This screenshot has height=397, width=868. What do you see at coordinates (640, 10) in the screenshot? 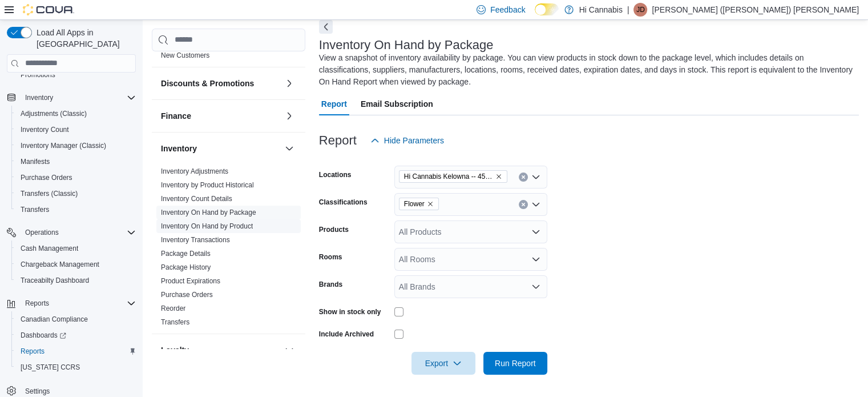
I see `div: Jeff (Dumas) Norodom Chiang` at bounding box center [640, 10].